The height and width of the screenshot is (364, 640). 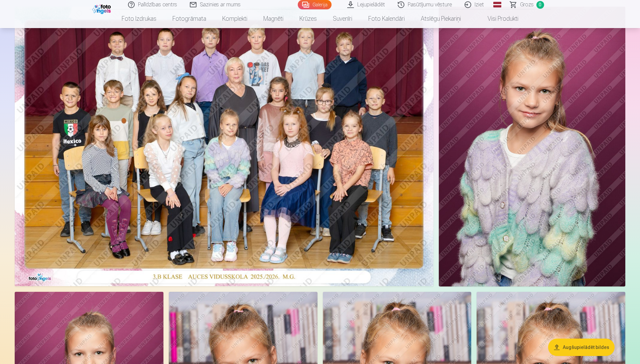 What do you see at coordinates (527, 4) in the screenshot?
I see `span: Grozs` at bounding box center [527, 4].